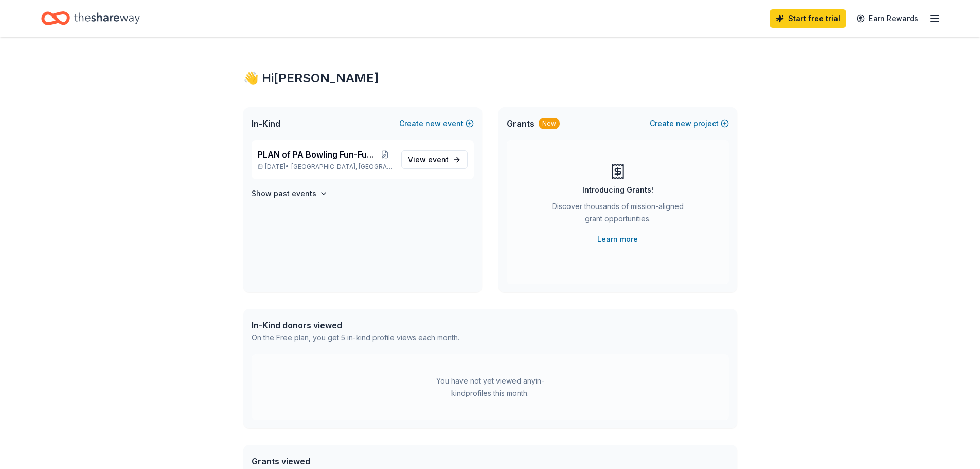 This screenshot has width=980, height=469. I want to click on button: Show past events, so click(290, 194).